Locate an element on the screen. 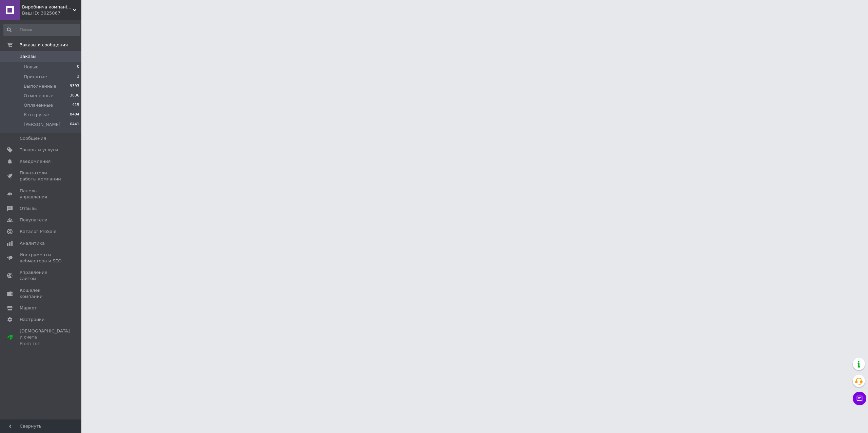 This screenshot has width=868, height=433. span: Заказы и сообщения is located at coordinates (44, 45).